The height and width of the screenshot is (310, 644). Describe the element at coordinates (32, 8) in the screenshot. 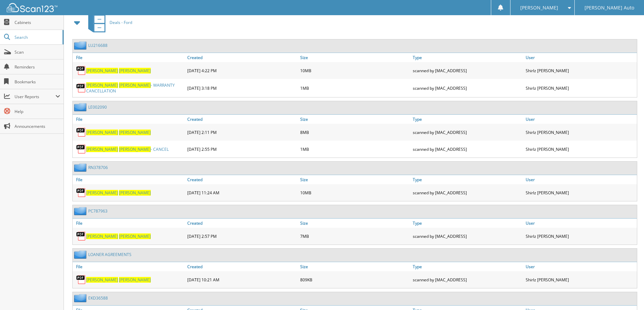

I see `img: scan123-logo-white.svg` at that location.